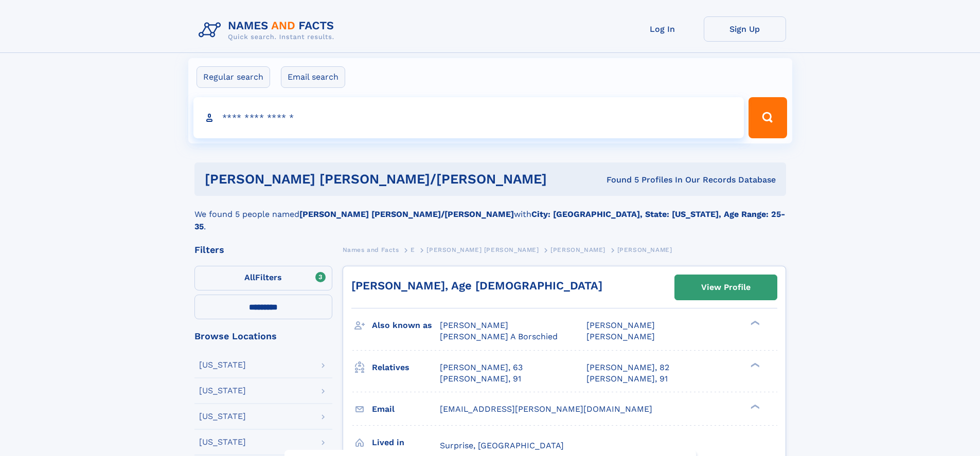 Image resolution: width=980 pixels, height=456 pixels. I want to click on div: Filters, so click(264, 250).